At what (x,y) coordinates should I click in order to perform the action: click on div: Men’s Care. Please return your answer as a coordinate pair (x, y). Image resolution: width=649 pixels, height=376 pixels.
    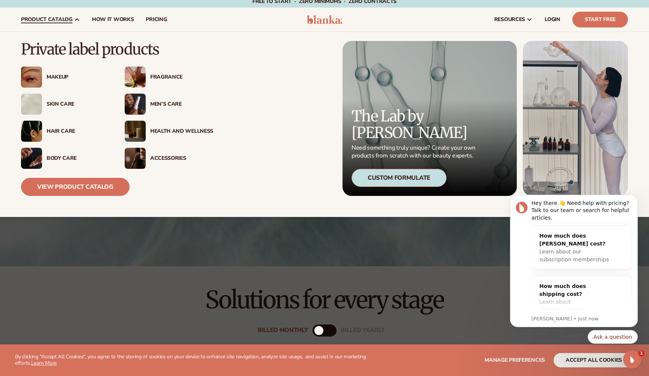
    Looking at the image, I should click on (182, 104).